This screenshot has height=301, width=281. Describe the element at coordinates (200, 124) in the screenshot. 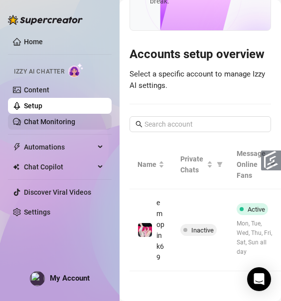

I see `input: Search account` at that location.